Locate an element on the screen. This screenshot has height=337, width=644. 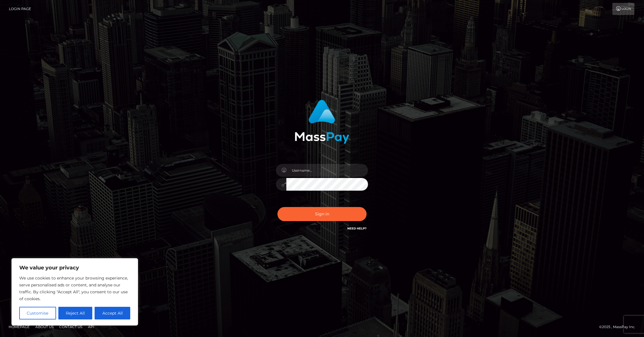
a: Login Page is located at coordinates (20, 9).